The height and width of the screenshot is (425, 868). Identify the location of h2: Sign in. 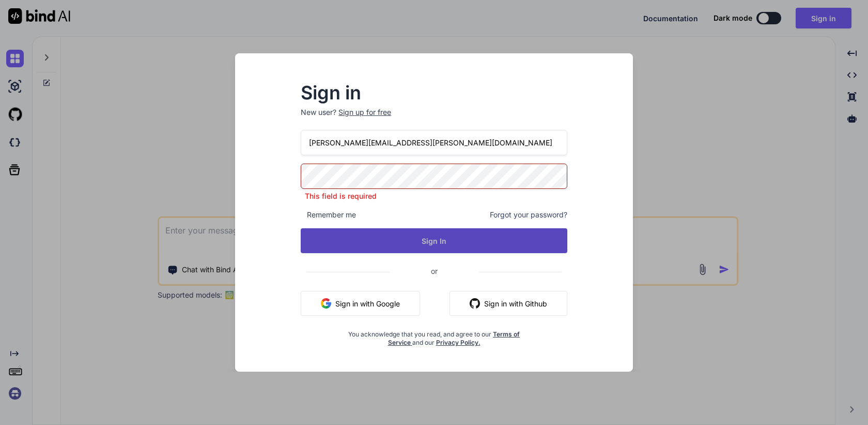
(434, 93).